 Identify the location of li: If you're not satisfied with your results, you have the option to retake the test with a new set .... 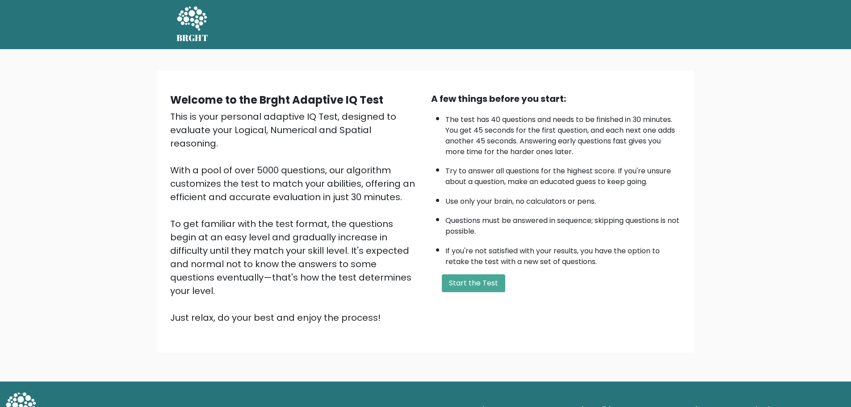
(563, 254).